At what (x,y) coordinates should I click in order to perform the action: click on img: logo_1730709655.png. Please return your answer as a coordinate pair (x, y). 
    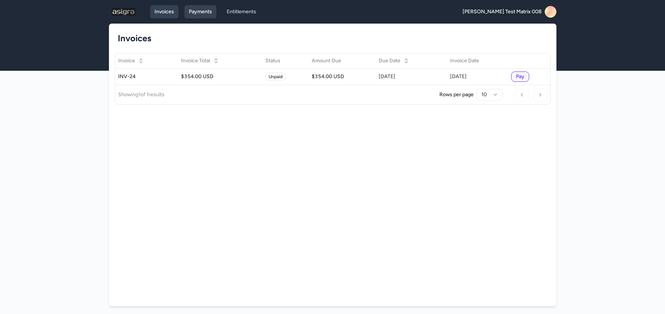
    Looking at the image, I should click on (124, 12).